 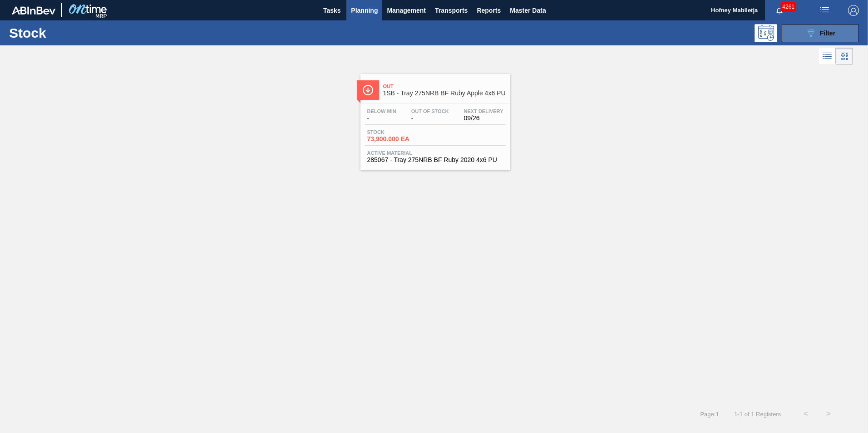 What do you see at coordinates (444, 86) in the screenshot?
I see `span: Out` at bounding box center [444, 86].